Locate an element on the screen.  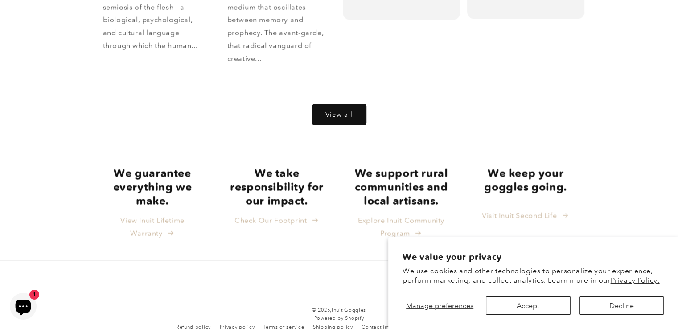
a: View all is located at coordinates (339, 115).